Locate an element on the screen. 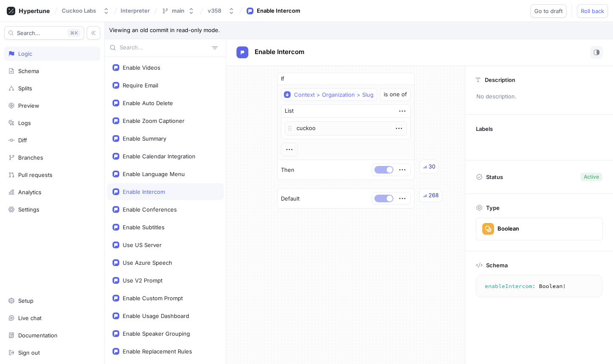 The width and height of the screenshot is (613, 364). button: Boolean is located at coordinates (539, 229).